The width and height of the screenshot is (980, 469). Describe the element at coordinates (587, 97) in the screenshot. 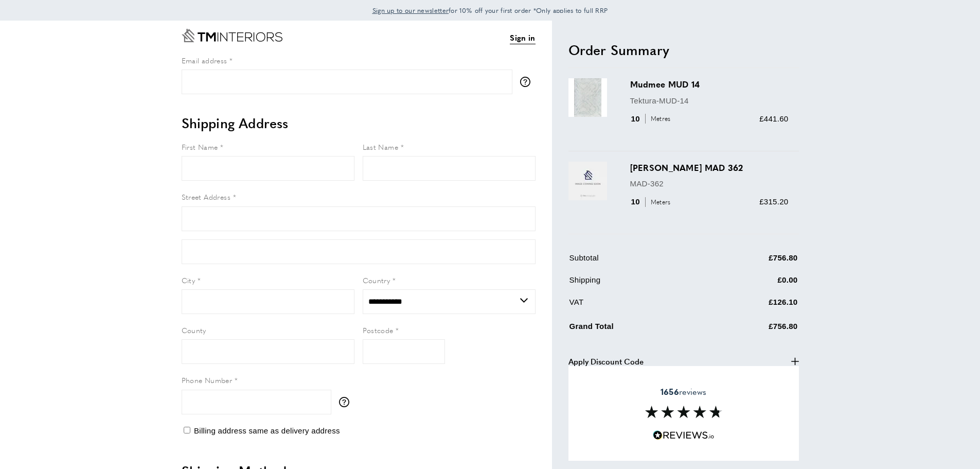

I see `img: Mudmee MUD 14` at that location.